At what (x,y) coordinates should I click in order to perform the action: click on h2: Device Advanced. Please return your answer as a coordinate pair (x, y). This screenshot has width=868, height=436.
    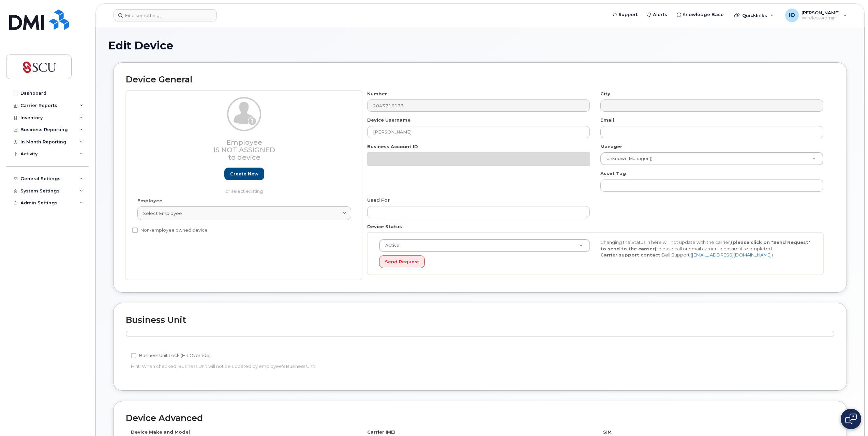
    Looking at the image, I should click on (479, 419).